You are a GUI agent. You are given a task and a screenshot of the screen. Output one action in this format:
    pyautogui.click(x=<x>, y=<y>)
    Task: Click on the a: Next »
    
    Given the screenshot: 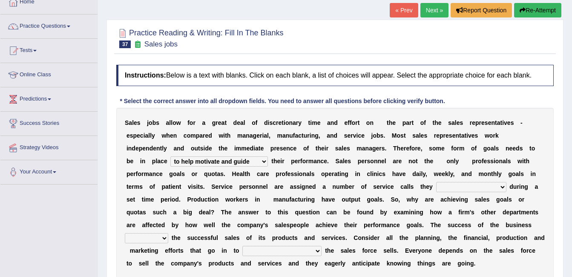 What is the action you would take?
    pyautogui.click(x=434, y=10)
    